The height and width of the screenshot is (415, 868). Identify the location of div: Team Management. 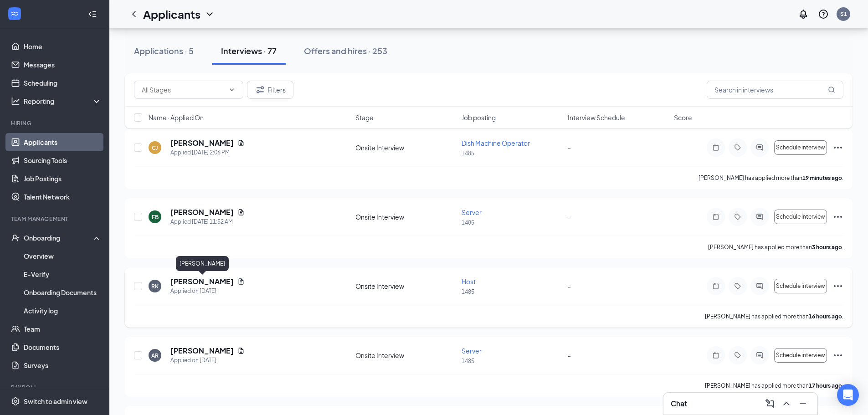
(55, 219).